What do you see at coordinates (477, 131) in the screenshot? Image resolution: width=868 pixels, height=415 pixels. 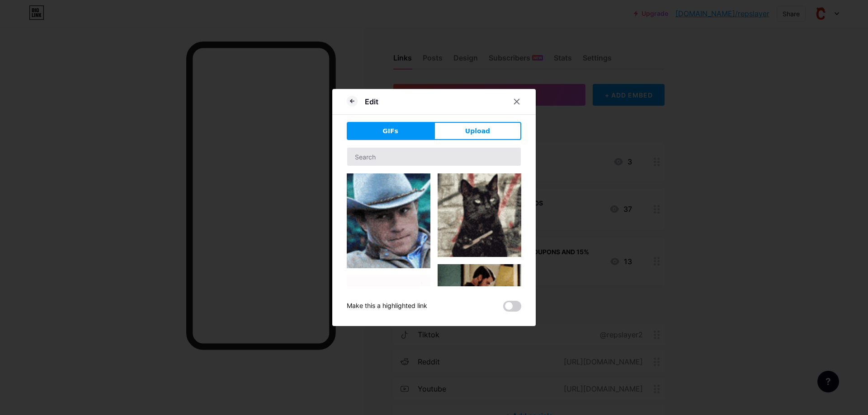 I see `span: Upload` at bounding box center [477, 131].